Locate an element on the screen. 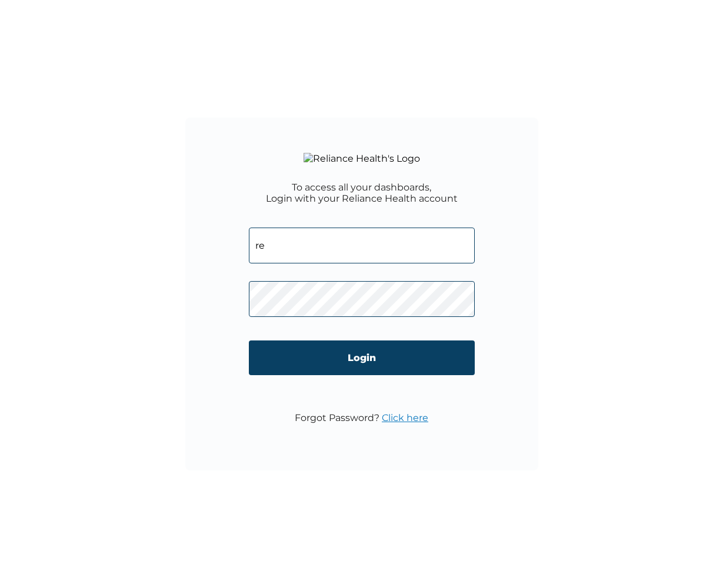 This screenshot has height=588, width=723. p: Forgot Password? is located at coordinates (361, 417).